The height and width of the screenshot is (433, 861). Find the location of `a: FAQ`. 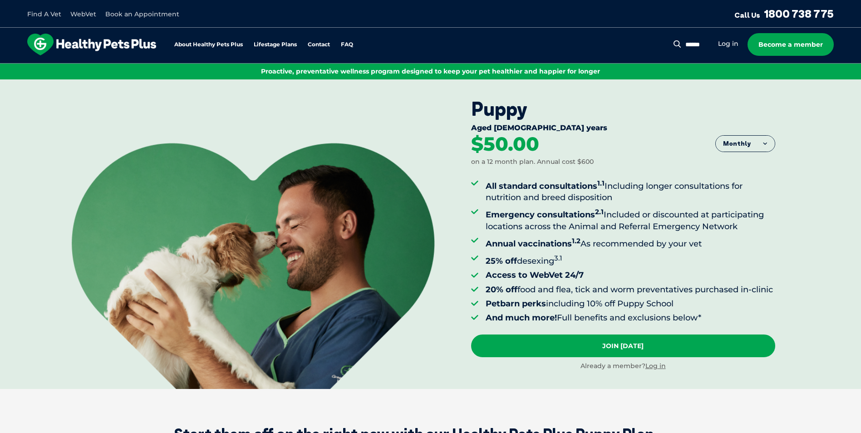

a: FAQ is located at coordinates (347, 44).